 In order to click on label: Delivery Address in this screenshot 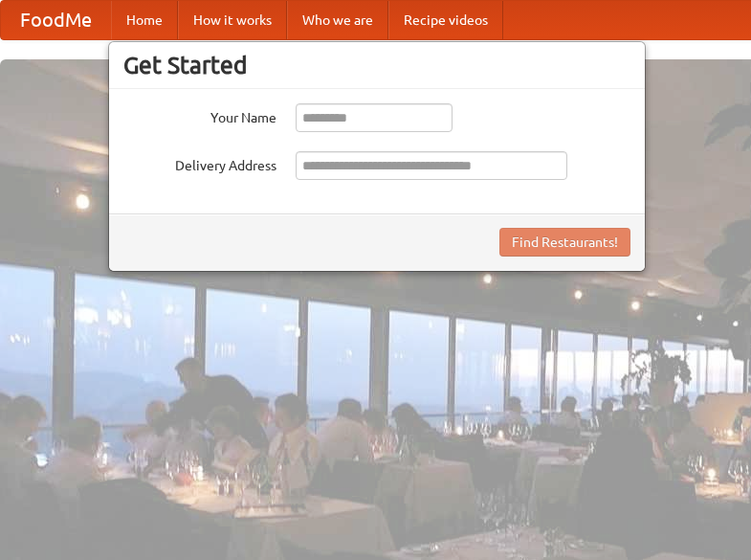, I will do `click(200, 163)`.